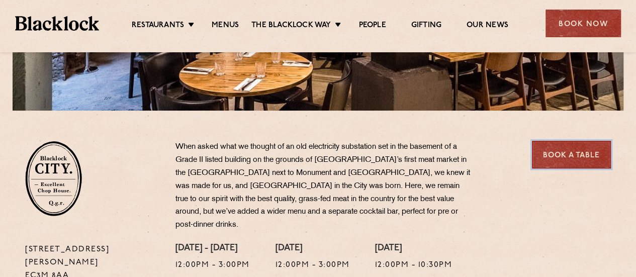 This screenshot has height=277, width=636. What do you see at coordinates (372, 26) in the screenshot?
I see `a: People` at bounding box center [372, 26].